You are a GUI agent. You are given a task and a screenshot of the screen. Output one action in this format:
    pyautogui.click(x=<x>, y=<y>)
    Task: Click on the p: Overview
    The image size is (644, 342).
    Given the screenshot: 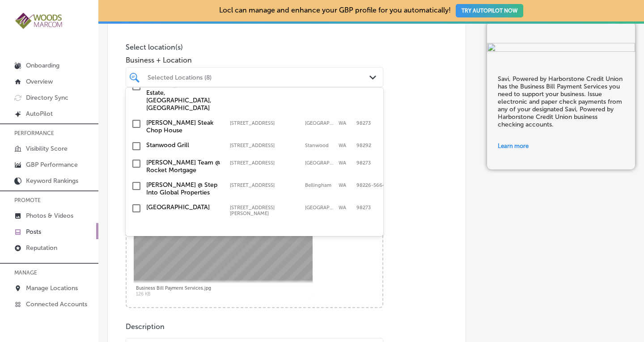 What is the action you would take?
    pyautogui.click(x=39, y=82)
    